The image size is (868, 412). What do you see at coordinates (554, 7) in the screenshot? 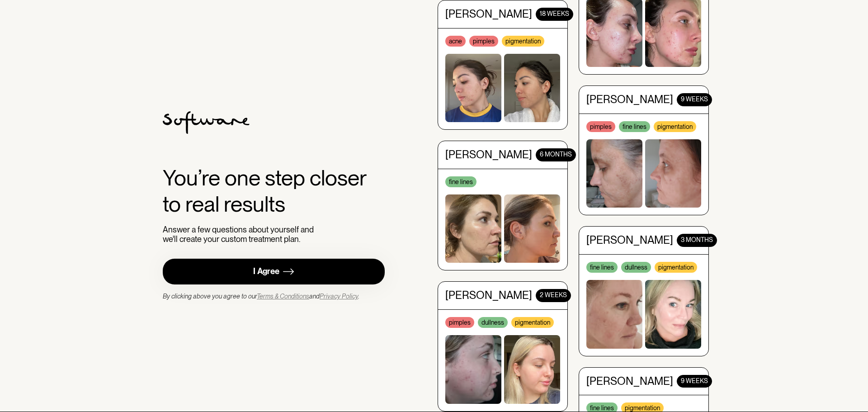
I see `div: 18 WEEKS` at bounding box center [554, 7].